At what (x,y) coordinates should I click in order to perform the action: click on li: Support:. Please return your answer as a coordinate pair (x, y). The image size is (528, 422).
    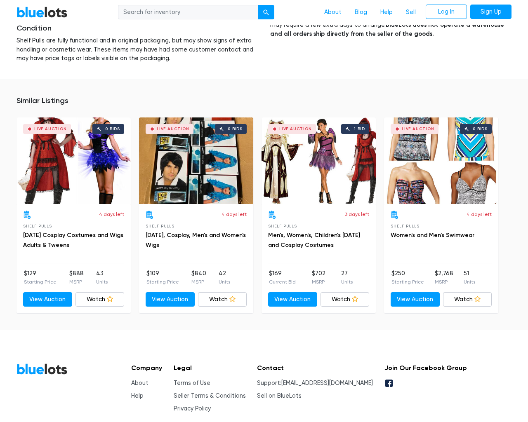
    Looking at the image, I should click on (314, 383).